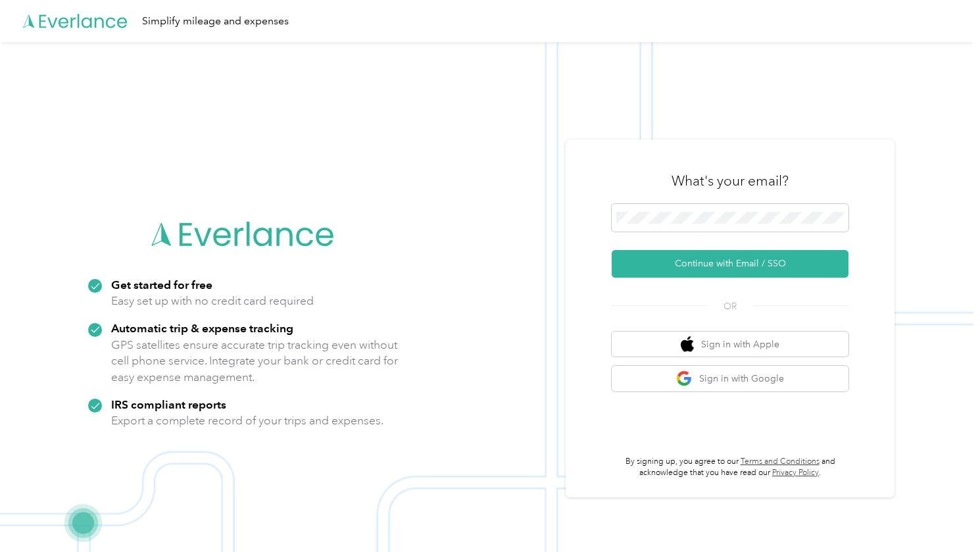  Describe the element at coordinates (730, 467) in the screenshot. I see `p: By signing up, you agree to our and acknowledge that you have read our .` at that location.